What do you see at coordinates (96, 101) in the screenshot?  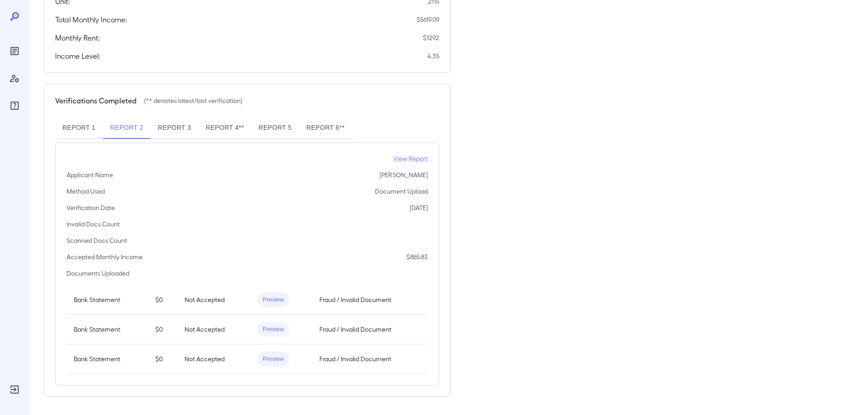 I see `h5: Verifications Completed` at bounding box center [96, 101].